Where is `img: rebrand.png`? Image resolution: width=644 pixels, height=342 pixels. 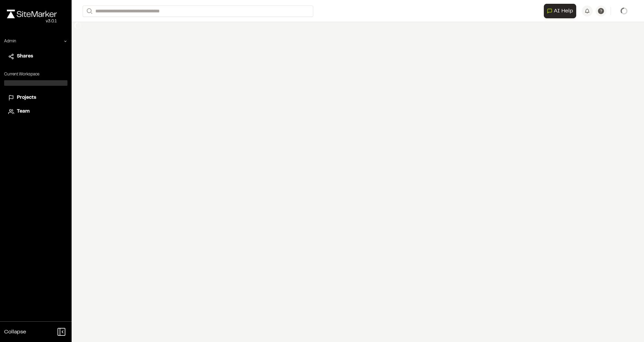 img: rebrand.png is located at coordinates (32, 14).